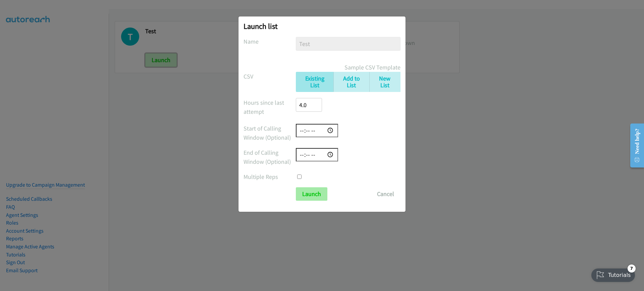 Image resolution: width=644 pixels, height=291 pixels. Describe the element at coordinates (385, 82) in the screenshot. I see `a: New List` at that location.